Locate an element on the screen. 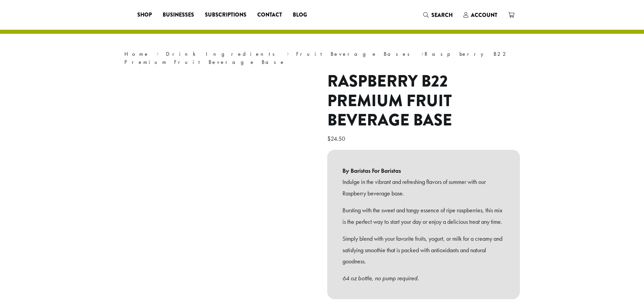  p: Bursting with the sweet and tangy essence of ripe raspberries, this mix is the perfect way to sta... is located at coordinates (424, 216).